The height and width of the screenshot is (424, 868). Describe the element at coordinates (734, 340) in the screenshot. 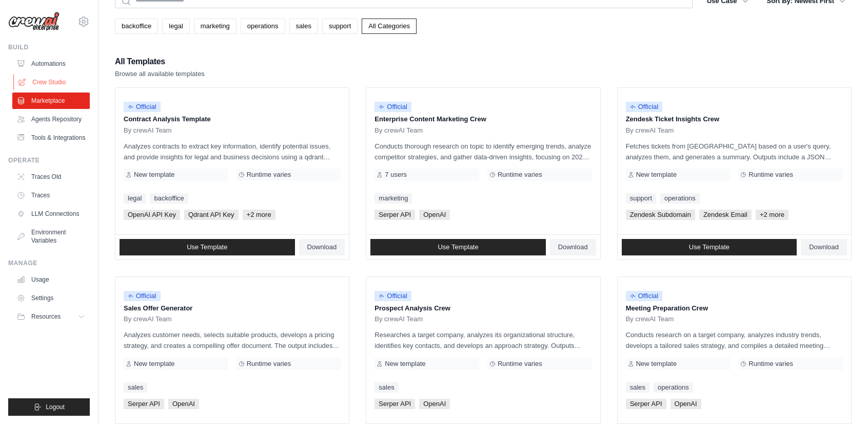

I see `p: Conducts research on a target company, analyzes industry trends, develops a tailored sales strate...` at that location.